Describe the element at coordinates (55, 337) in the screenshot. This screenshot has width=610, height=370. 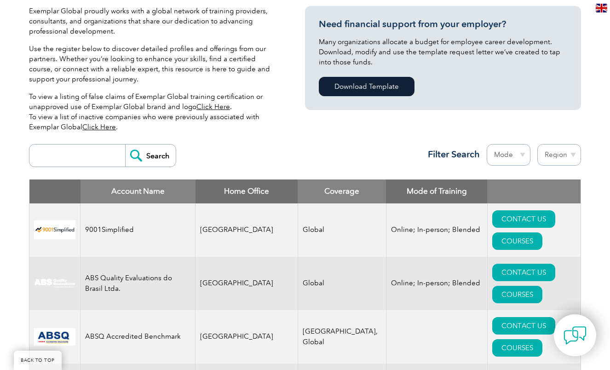
I see `img: cc24547b-a6e0-e911-a812-000d3a795b83-logo.png` at that location.